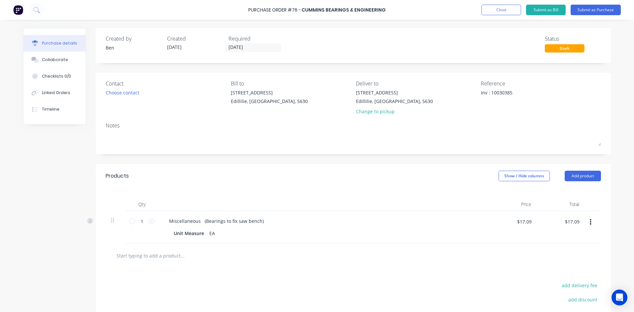 This screenshot has width=634, height=312. I want to click on div: Open Intercom Messenger, so click(619, 297).